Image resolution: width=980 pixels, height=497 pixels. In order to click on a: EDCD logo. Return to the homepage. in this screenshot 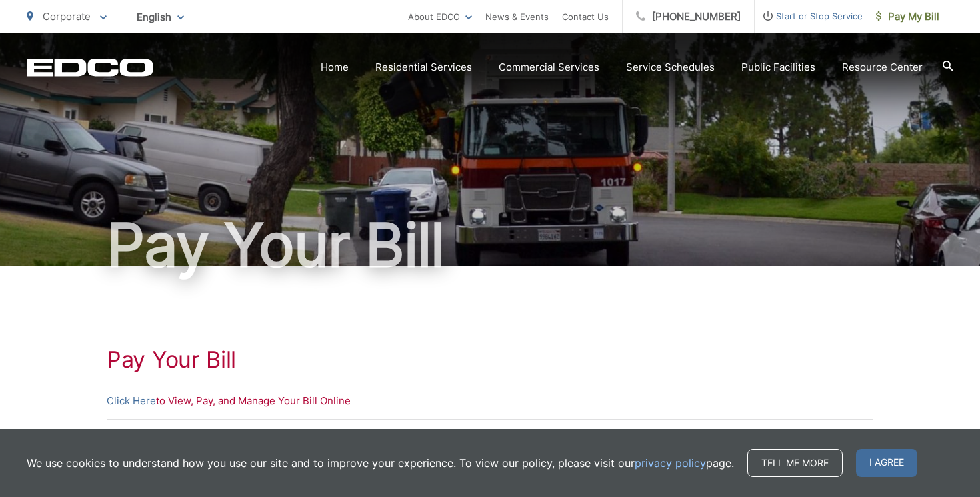, I will do `click(90, 68)`.